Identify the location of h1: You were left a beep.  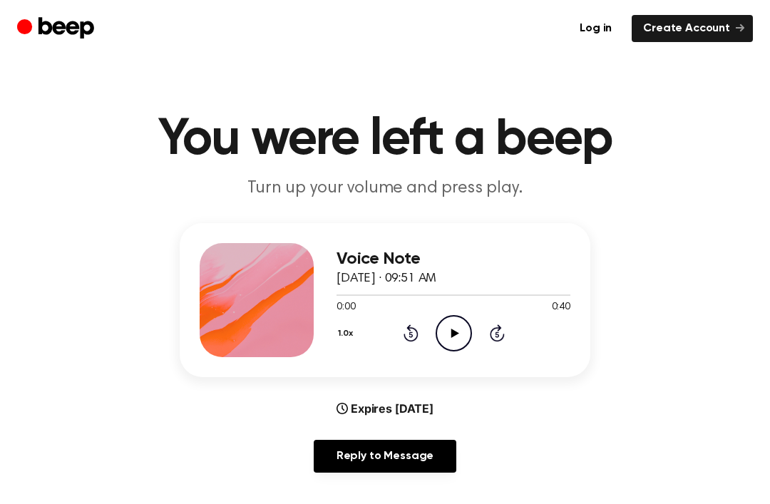
(385, 140).